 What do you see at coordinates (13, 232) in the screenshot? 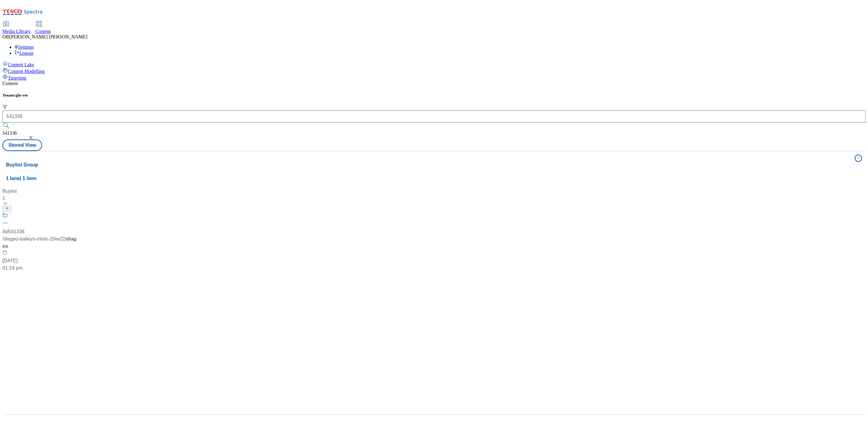
I see `div: Ad541336` at bounding box center [13, 232].